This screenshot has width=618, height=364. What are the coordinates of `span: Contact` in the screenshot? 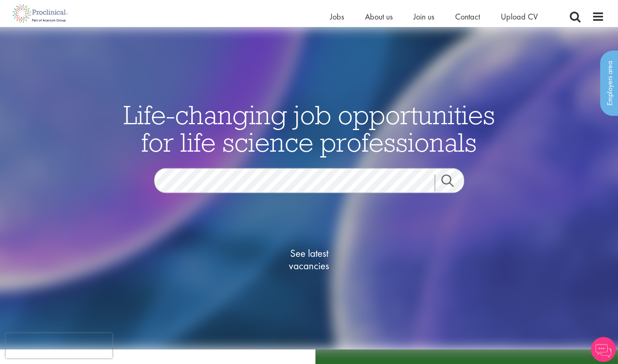 It's located at (468, 17).